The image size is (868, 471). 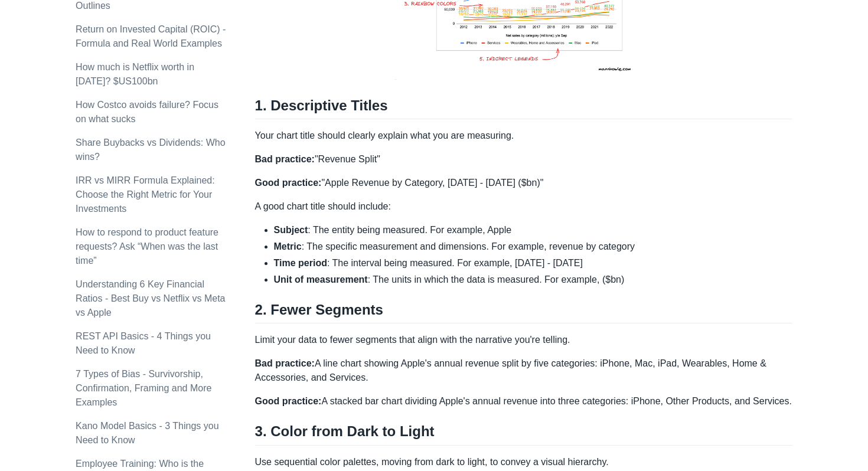 What do you see at coordinates (147, 433) in the screenshot?
I see `a: Kano Model Basics - 3 Things you Need to Know` at bounding box center [147, 433].